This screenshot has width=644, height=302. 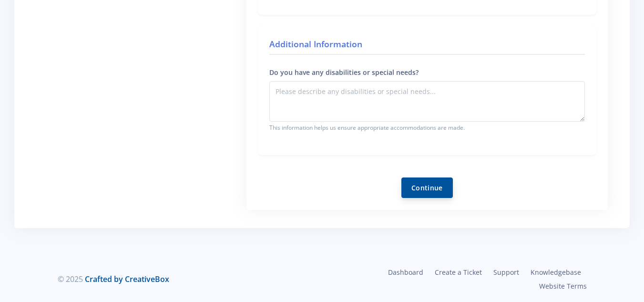 I want to click on small: This information helps us ensure appropriate accommodations are made., so click(x=427, y=128).